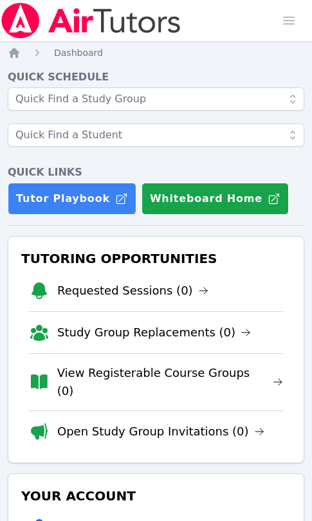 This screenshot has width=312, height=521. I want to click on h3: Tutoring Opportunities, so click(156, 259).